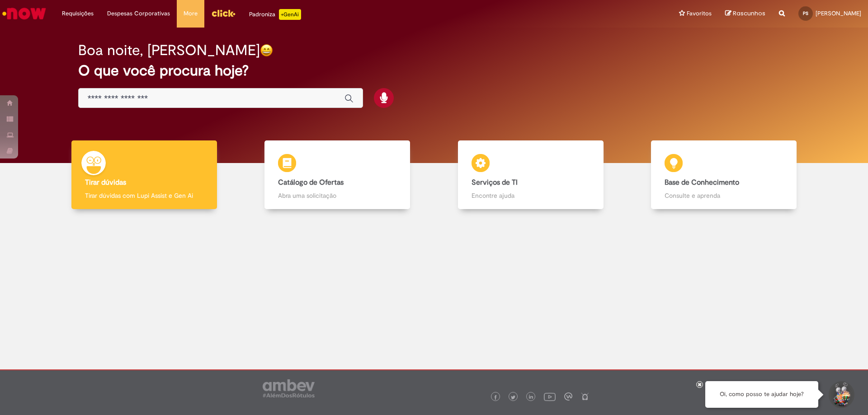  Describe the element at coordinates (749, 13) in the screenshot. I see `span: Rascunhos` at that location.